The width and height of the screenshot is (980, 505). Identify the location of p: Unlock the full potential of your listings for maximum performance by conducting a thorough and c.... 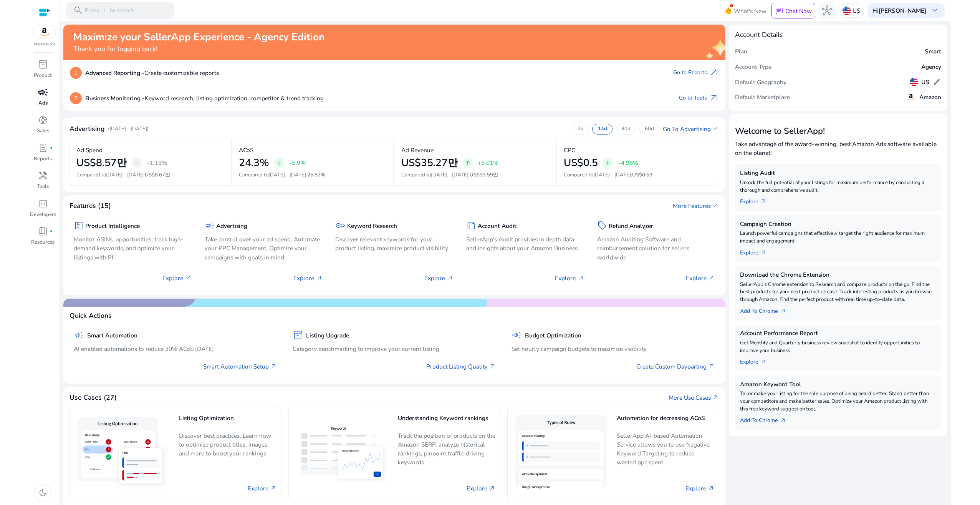
(838, 187).